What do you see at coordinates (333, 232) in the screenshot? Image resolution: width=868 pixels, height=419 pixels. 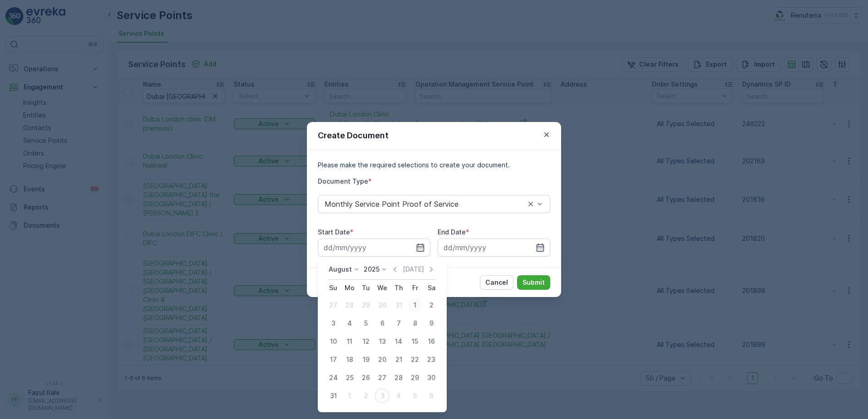 I see `label: Start Date` at bounding box center [333, 232].